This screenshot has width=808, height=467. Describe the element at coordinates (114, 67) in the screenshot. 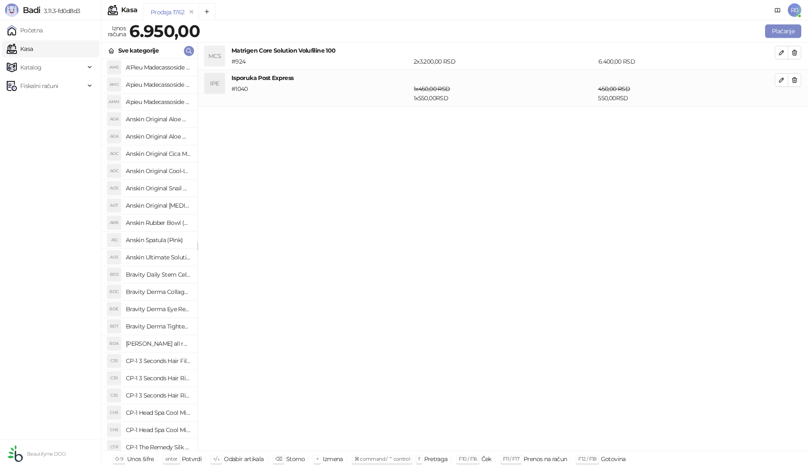

I see `div: AMS` at that location.